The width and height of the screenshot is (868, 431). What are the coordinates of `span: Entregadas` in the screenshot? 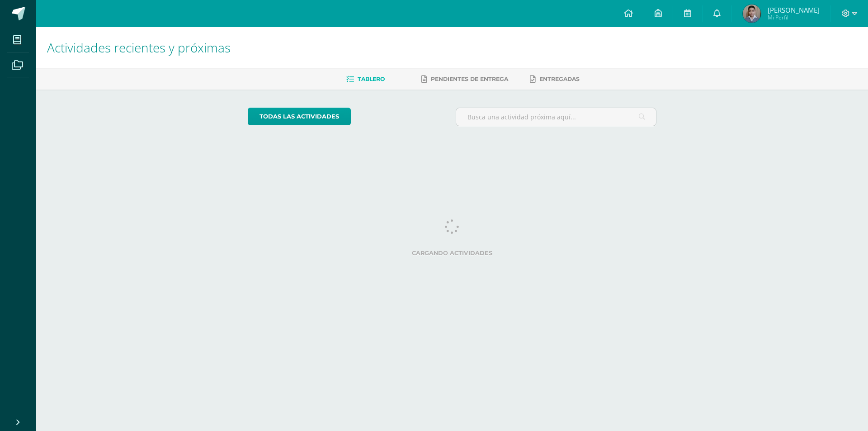 It's located at (559, 78).